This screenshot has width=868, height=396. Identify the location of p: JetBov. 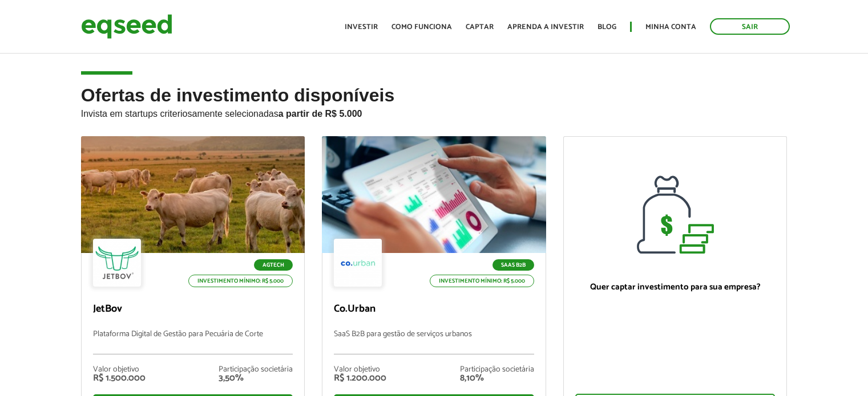
(193, 309).